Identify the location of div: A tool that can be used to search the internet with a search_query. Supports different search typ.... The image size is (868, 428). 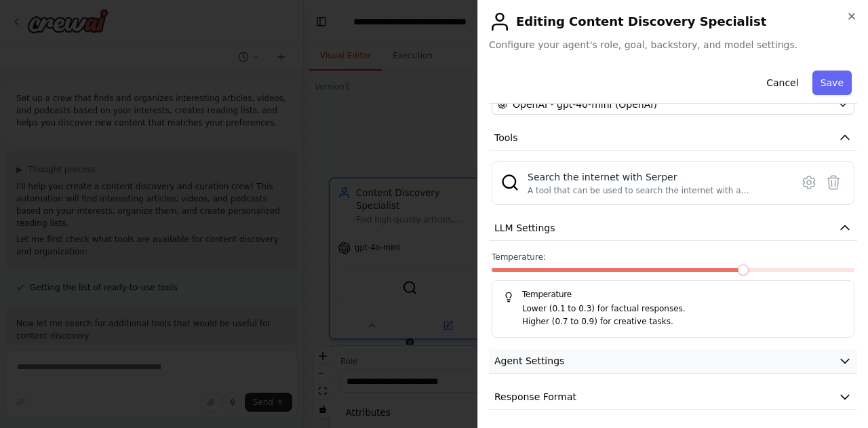
(655, 190).